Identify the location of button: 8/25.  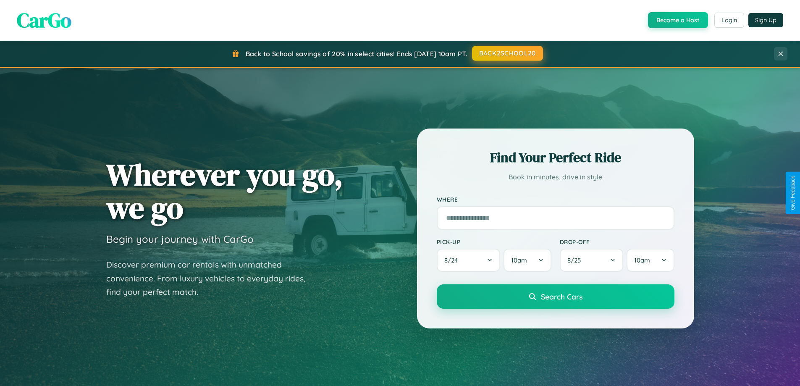
(592, 260).